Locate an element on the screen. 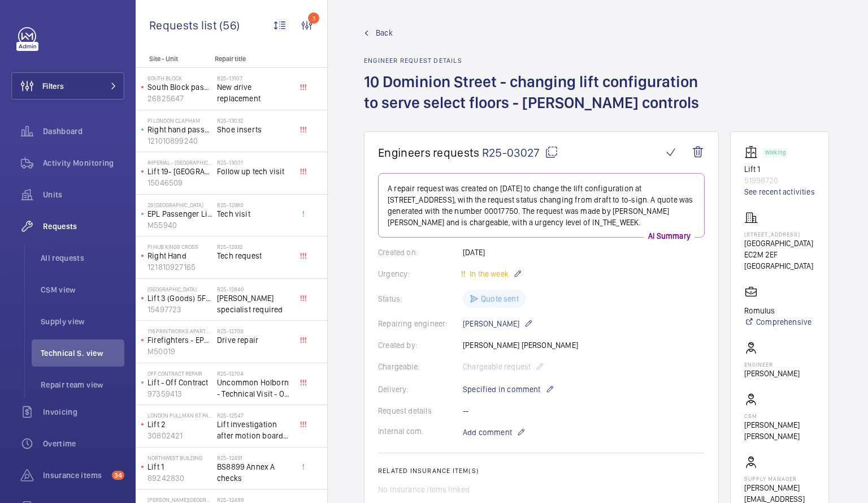 The image size is (868, 503). p: Right hand passenger lift duplex is located at coordinates (179, 130).